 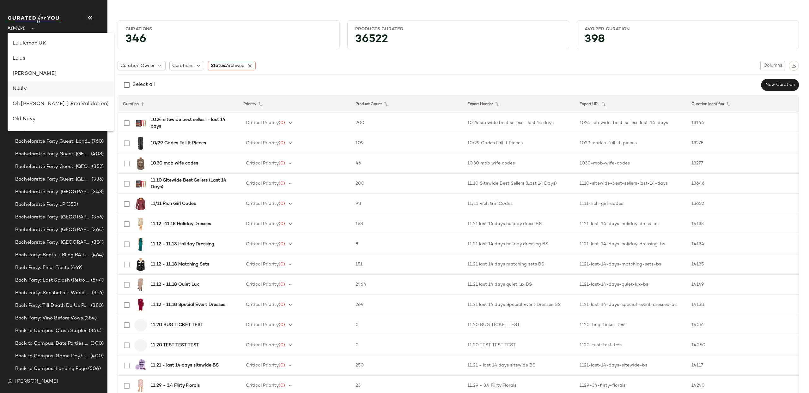 I want to click on td: 269, so click(x=406, y=305).